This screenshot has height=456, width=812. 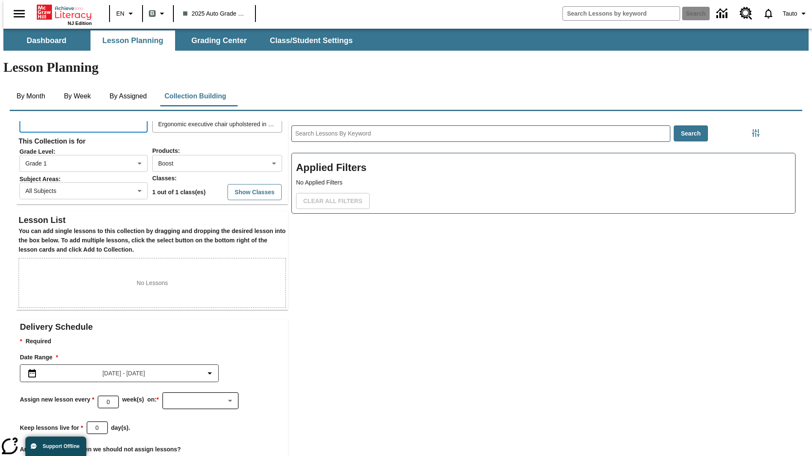 I want to click on div: Please choose a number between 1 and 10, so click(x=108, y=402).